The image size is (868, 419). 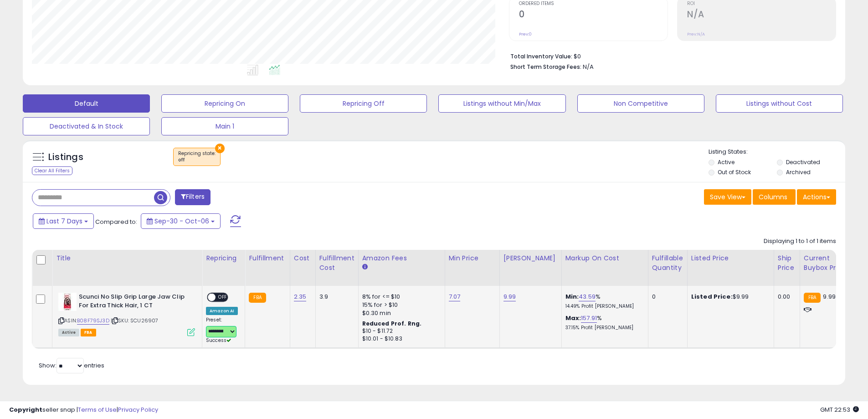 I want to click on span: Sep-30 - Oct-06, so click(x=182, y=221).